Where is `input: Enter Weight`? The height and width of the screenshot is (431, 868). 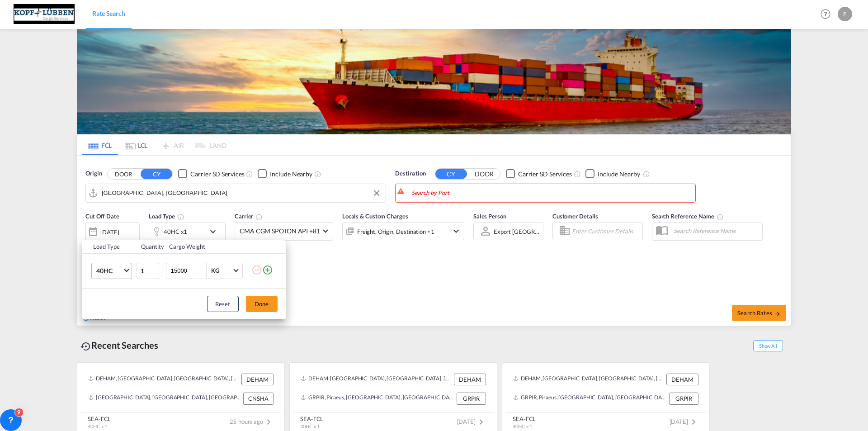 input: Enter Weight is located at coordinates (188, 270).